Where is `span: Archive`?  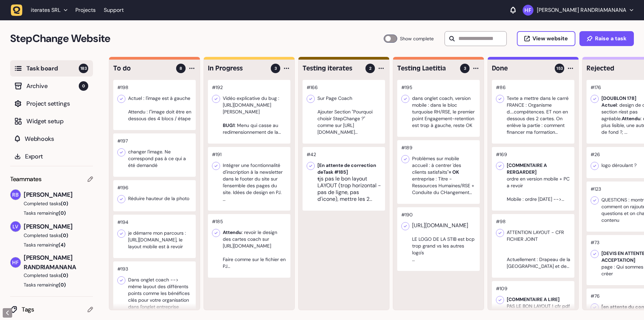
span: Archive is located at coordinates (52, 86).